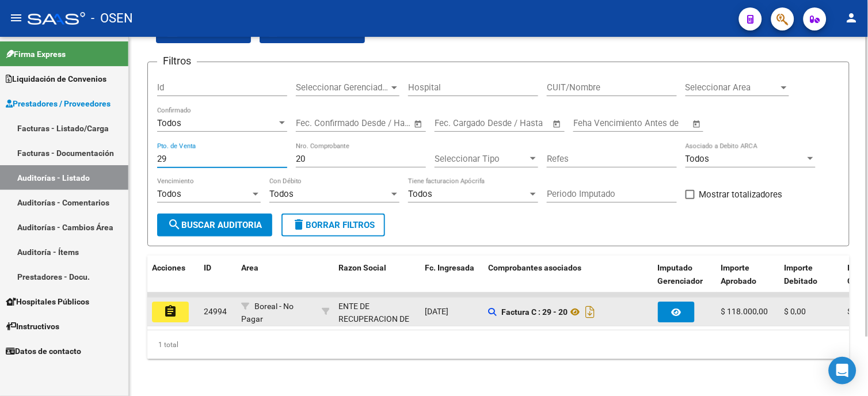  I want to click on mat-icon: search, so click(174, 224).